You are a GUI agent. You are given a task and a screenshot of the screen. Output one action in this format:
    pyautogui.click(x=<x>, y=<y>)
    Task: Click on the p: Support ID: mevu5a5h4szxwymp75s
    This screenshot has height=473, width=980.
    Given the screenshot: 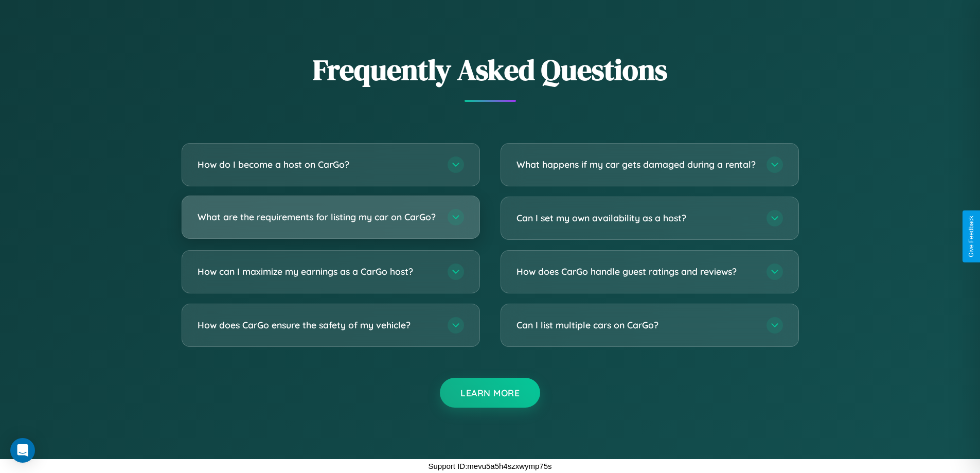 What is the action you would take?
    pyautogui.click(x=490, y=465)
    